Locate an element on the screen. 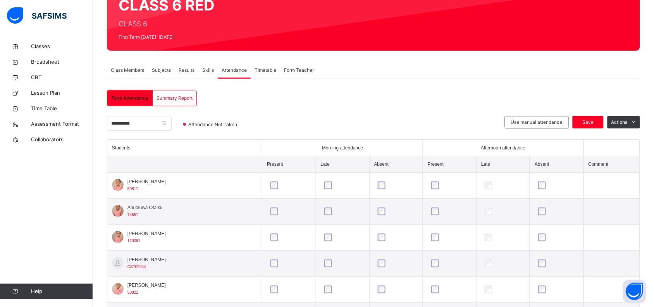 The width and height of the screenshot is (654, 307). span: Broadsheet is located at coordinates (62, 62).